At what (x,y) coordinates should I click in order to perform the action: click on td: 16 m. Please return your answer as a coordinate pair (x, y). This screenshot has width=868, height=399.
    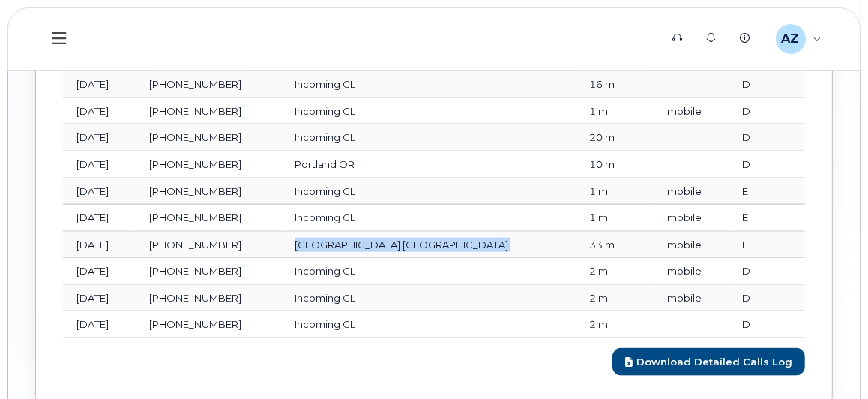
    Looking at the image, I should click on (615, 85).